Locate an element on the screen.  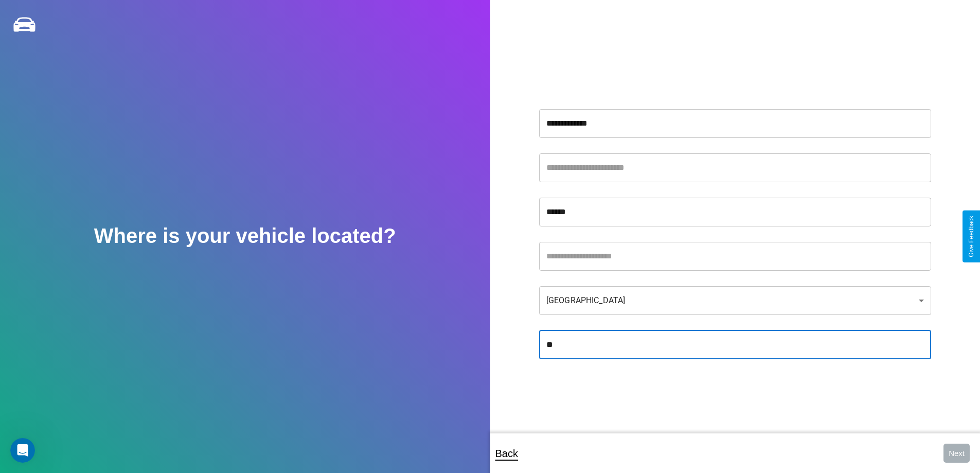
p: Back is located at coordinates (507, 454).